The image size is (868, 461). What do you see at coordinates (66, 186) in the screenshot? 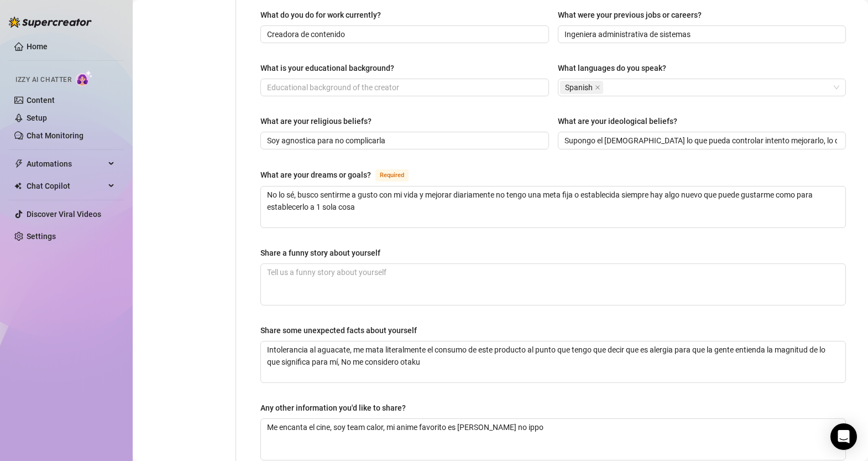
I see `span: Chat Copilot` at bounding box center [66, 186].